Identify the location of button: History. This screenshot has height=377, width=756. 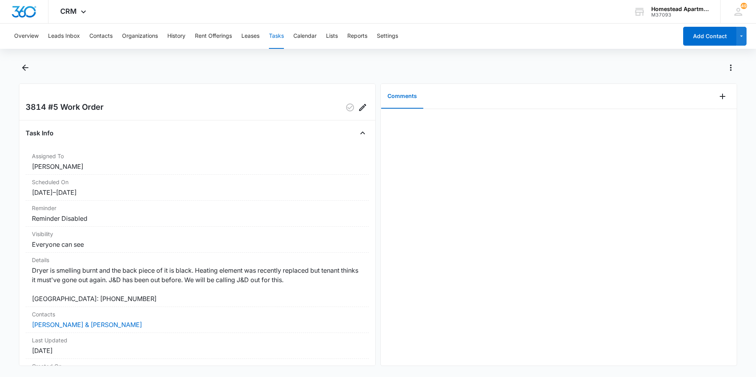
(176, 36).